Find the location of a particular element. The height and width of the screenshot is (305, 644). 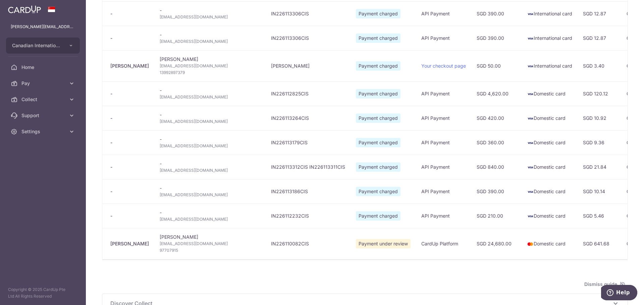

td: IN226112825CIS is located at coordinates (308, 94).